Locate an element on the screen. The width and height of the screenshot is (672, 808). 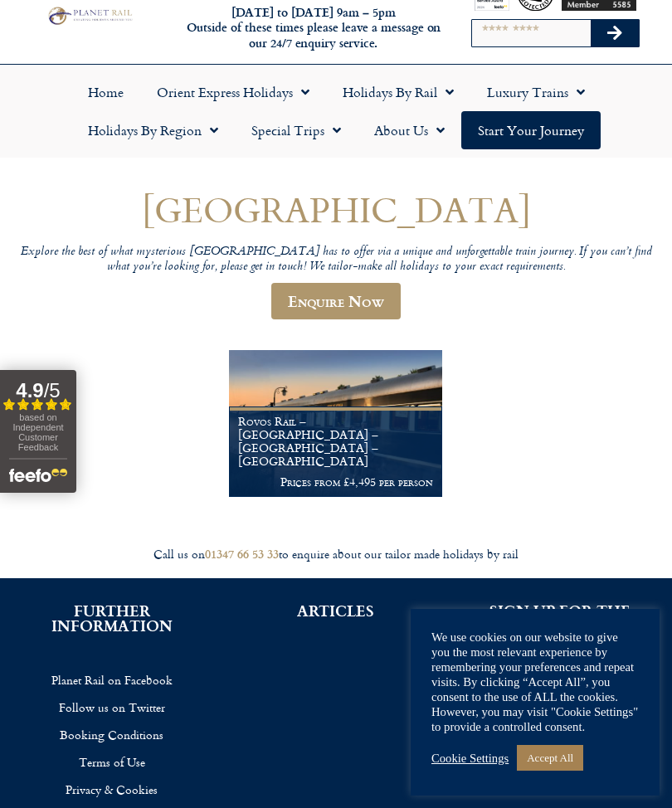
a: Follow us on Twitter is located at coordinates (112, 708).